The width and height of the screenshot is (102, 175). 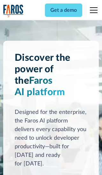 I want to click on img: Logo of the analytics and reporting company Faros., so click(x=13, y=11).